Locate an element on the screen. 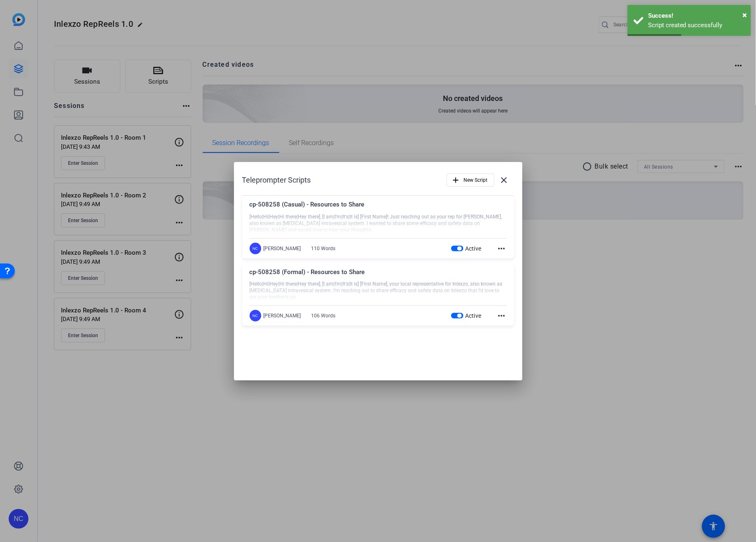 The height and width of the screenshot is (542, 756). div: Script created successfully is located at coordinates (697, 25).